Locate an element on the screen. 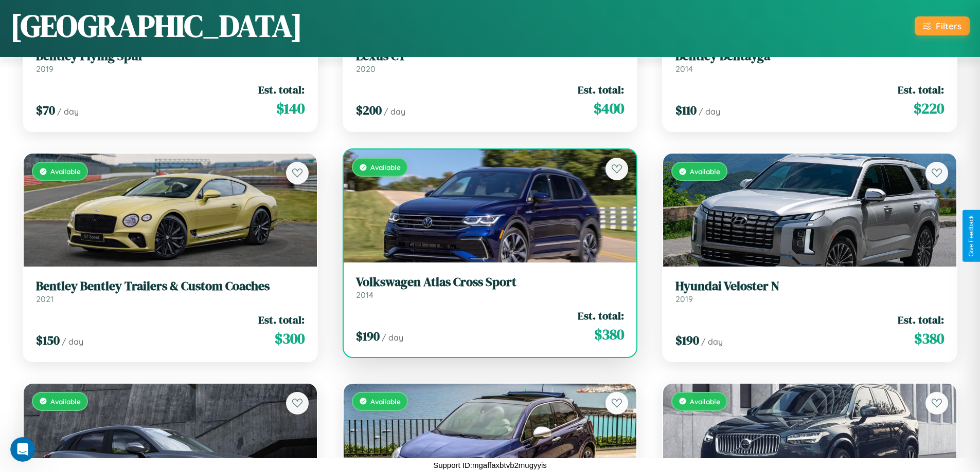 Image resolution: width=980 pixels, height=472 pixels. h3: Bentley Bentley Trailers & Custom Coaches is located at coordinates (170, 286).